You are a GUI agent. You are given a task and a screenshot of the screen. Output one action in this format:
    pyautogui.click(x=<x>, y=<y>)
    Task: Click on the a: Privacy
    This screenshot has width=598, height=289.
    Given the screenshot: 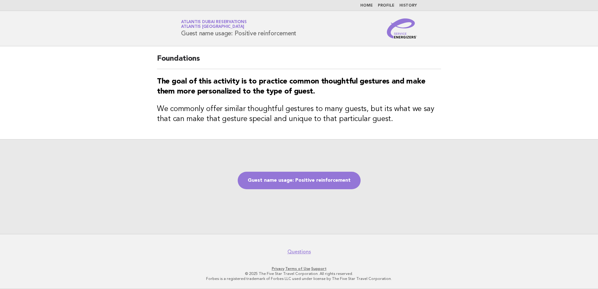 What is the action you would take?
    pyautogui.click(x=278, y=269)
    